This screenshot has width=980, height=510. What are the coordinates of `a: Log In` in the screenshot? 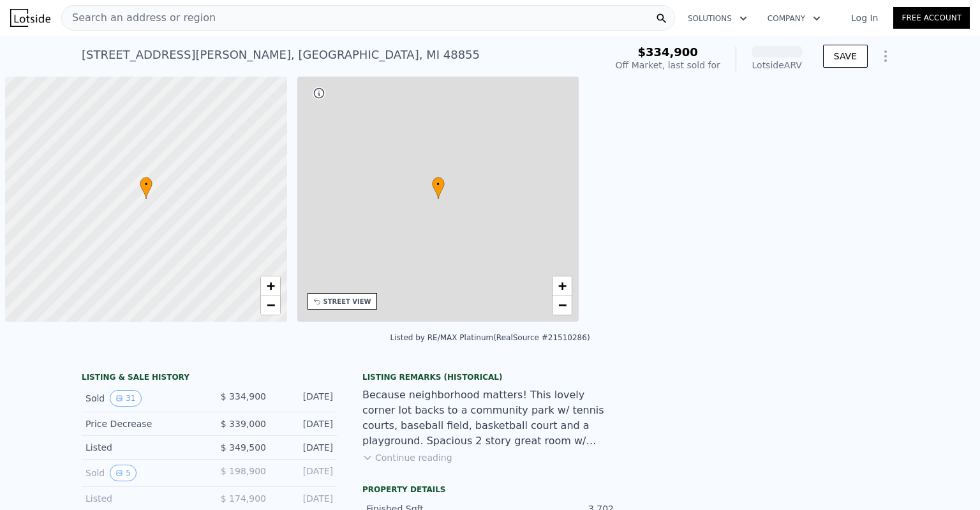 It's located at (864, 18).